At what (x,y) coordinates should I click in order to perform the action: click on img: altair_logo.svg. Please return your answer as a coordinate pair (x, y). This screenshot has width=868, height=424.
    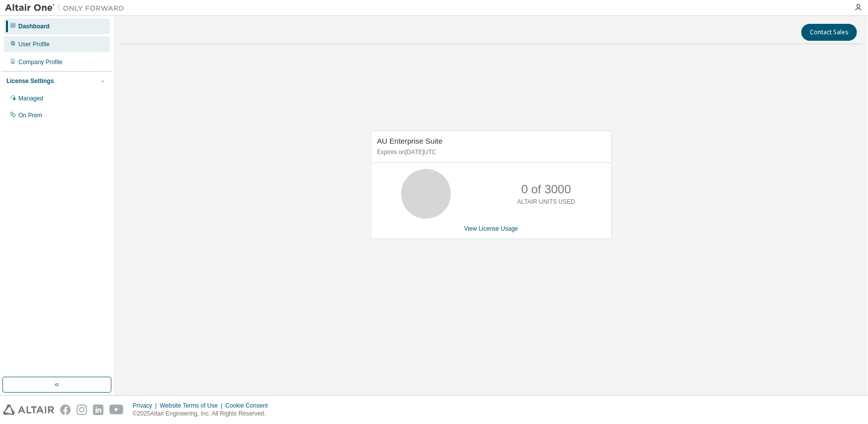
    Looking at the image, I should click on (28, 410).